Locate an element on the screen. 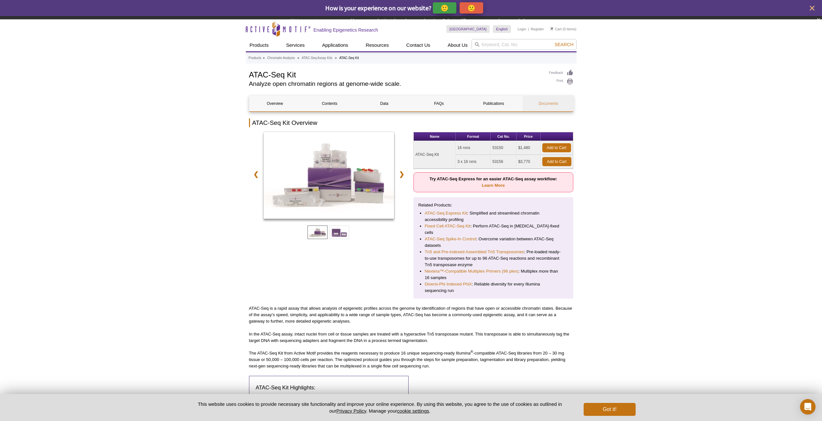 The image size is (822, 421). td: 3 x 16 rxns is located at coordinates (473, 162).